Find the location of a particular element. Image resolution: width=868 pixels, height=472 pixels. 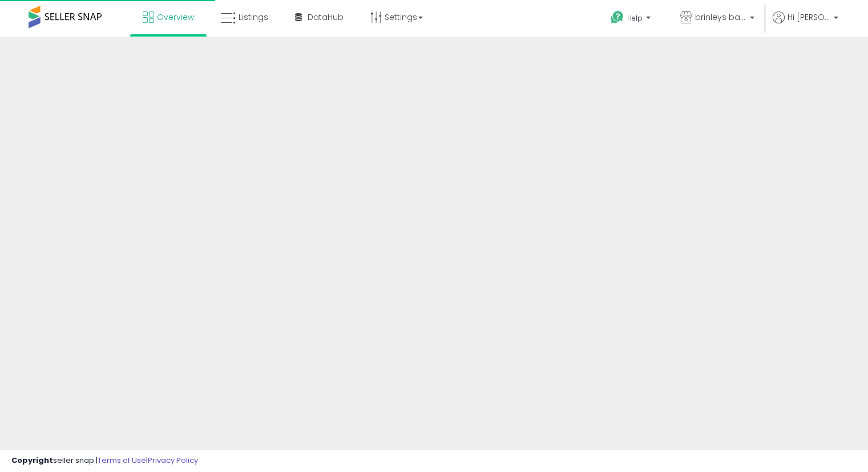

strong: Copyright is located at coordinates (32, 460).